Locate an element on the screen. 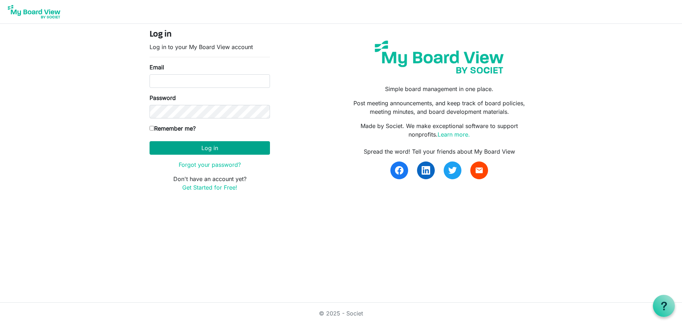  a: Learn more. is located at coordinates (454, 134).